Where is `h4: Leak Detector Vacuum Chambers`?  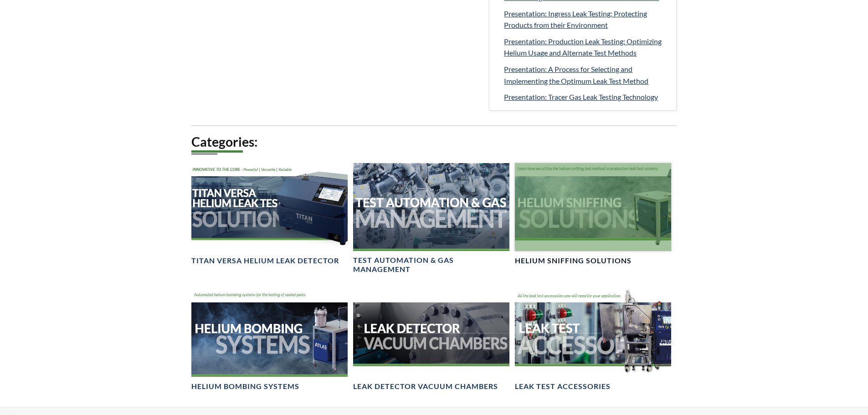
h4: Leak Detector Vacuum Chambers is located at coordinates (425, 386).